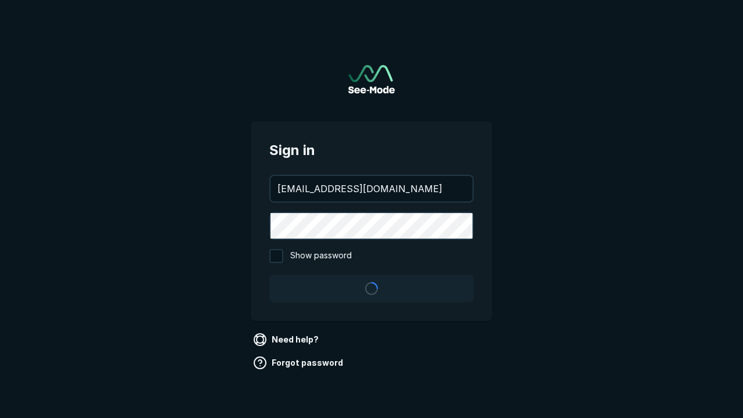 The height and width of the screenshot is (418, 743). What do you see at coordinates (372, 79) in the screenshot?
I see `a: Go to sign in` at bounding box center [372, 79].